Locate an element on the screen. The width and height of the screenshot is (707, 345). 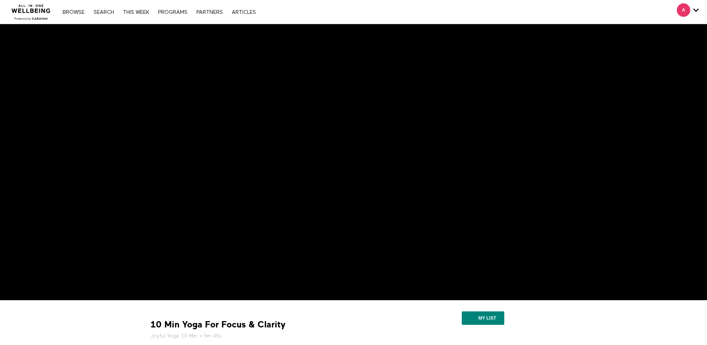
button: My list is located at coordinates (483, 318).